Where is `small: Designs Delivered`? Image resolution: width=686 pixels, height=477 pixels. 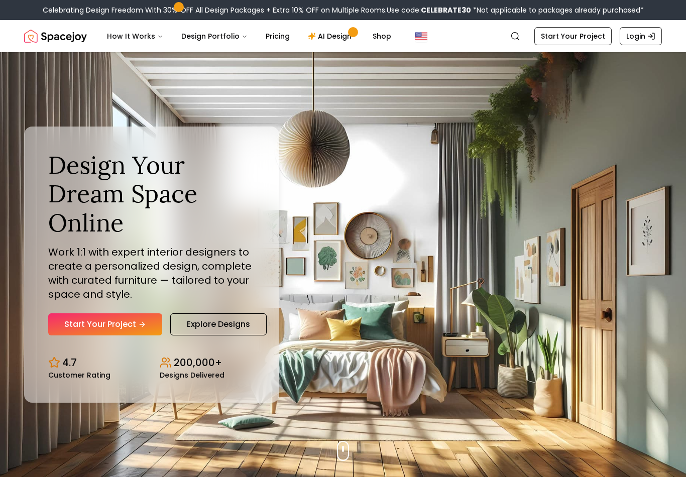 small: Designs Delivered is located at coordinates (192, 375).